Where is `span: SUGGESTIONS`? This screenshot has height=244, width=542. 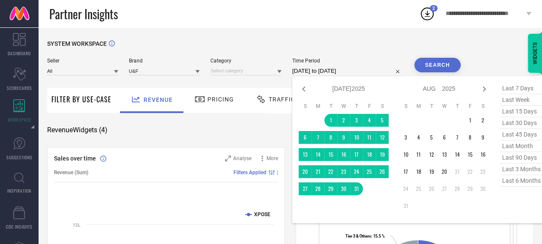
span: SUGGESTIONS is located at coordinates (19, 157).